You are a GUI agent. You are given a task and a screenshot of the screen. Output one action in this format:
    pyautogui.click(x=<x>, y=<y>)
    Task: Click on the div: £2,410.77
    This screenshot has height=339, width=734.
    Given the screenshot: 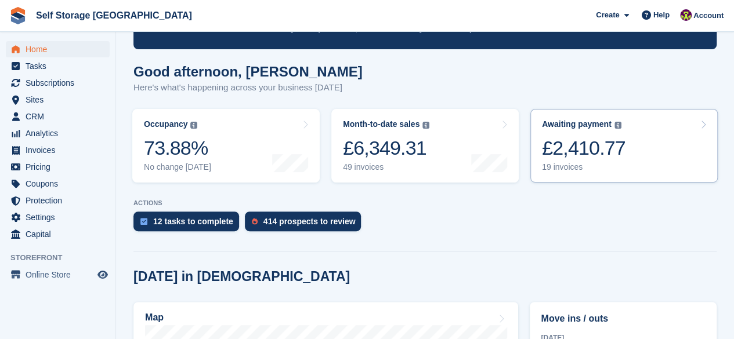 What is the action you would take?
    pyautogui.click(x=584, y=148)
    